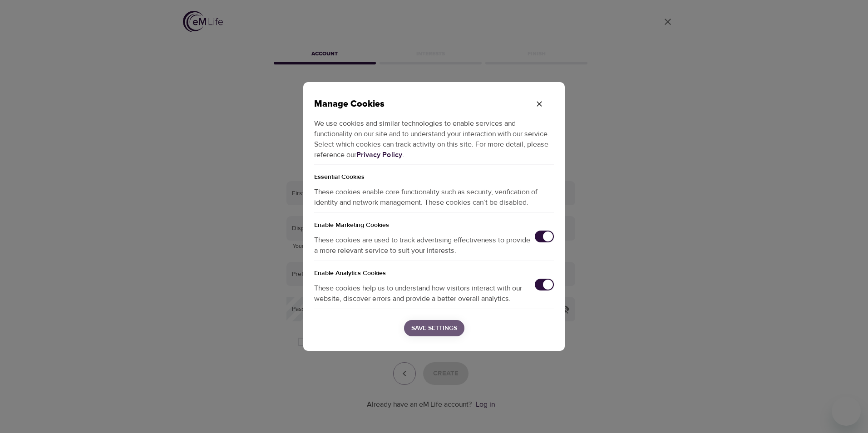 Image resolution: width=868 pixels, height=433 pixels. What do you see at coordinates (434, 269) in the screenshot?
I see `h5: Enable Analytics Cookies` at bounding box center [434, 269].